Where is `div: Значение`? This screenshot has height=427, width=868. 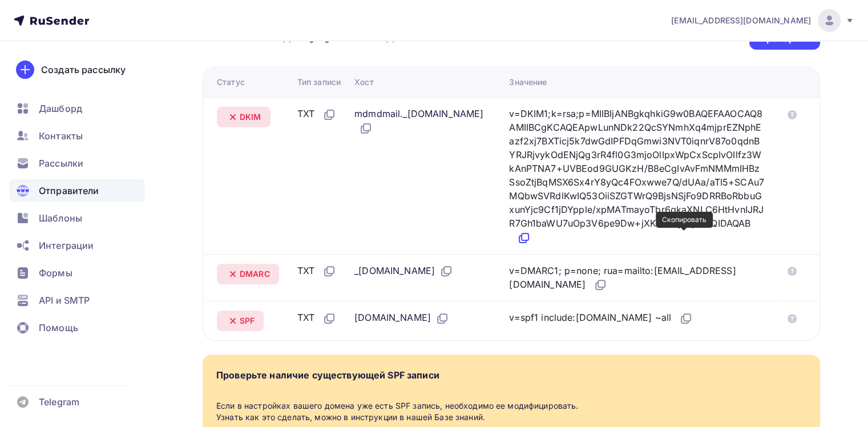
div: Значение is located at coordinates (528, 82).